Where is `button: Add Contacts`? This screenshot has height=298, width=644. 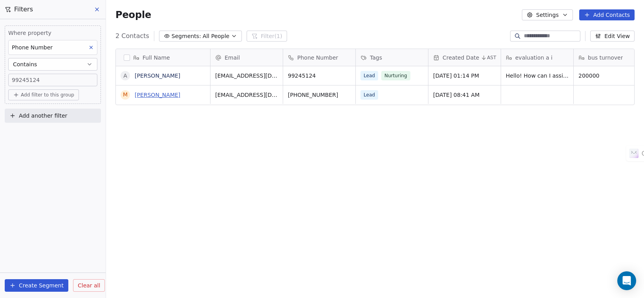 button: Add Contacts is located at coordinates (607, 15).